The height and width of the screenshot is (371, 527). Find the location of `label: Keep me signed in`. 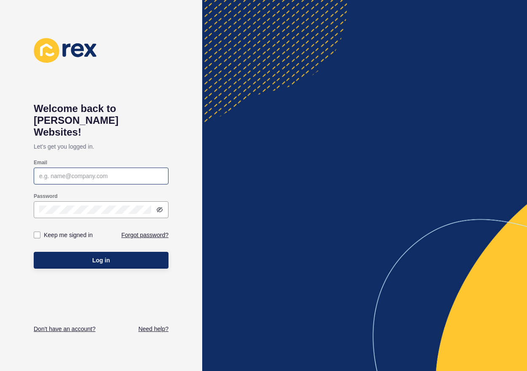

label: Keep me signed in is located at coordinates (68, 235).